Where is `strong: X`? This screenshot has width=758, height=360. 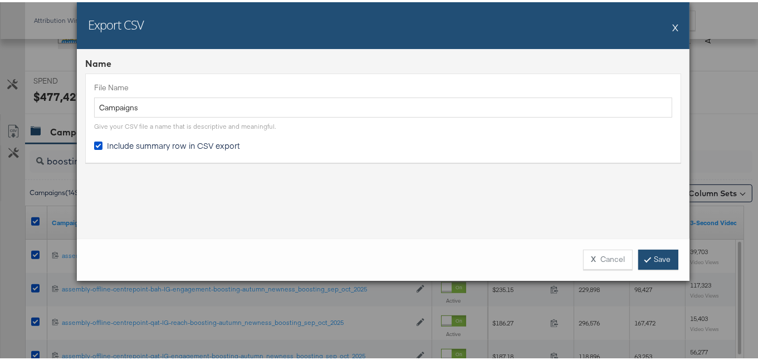
strong: X is located at coordinates (593, 257).